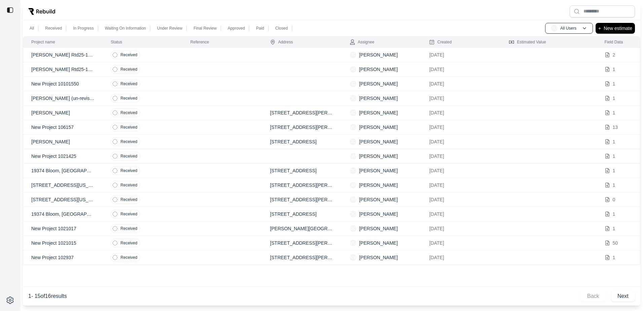 The height and width of the screenshot is (311, 643). What do you see at coordinates (205, 28) in the screenshot?
I see `p: Final Review` at bounding box center [205, 28].